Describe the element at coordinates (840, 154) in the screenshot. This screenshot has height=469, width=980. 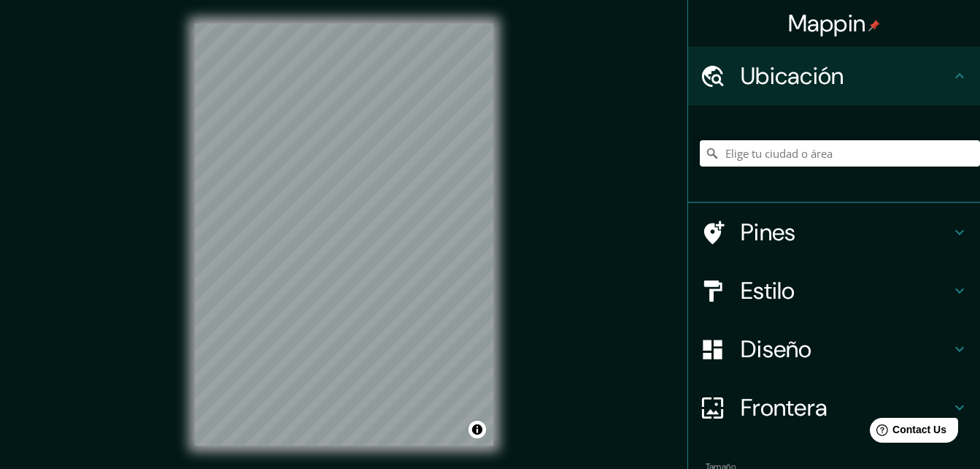
I see `input: Elige tu ciudad o área` at that location.